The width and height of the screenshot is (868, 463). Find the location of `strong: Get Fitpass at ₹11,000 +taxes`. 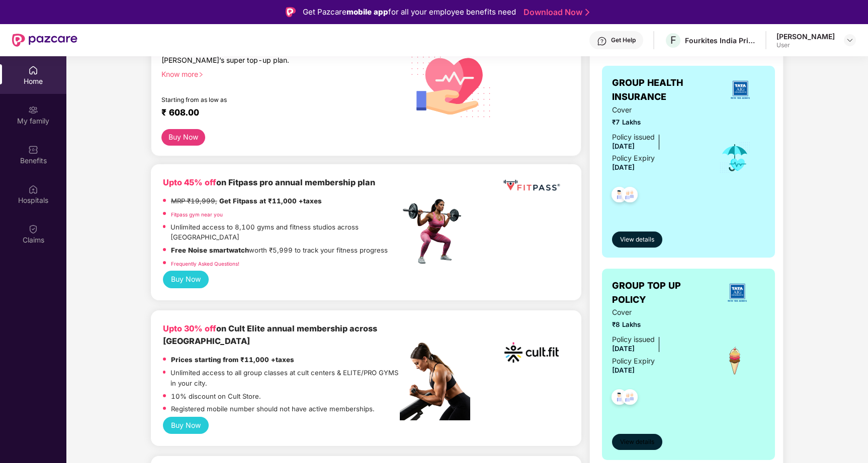

strong: Get Fitpass at ₹11,000 +taxes is located at coordinates (270, 201).